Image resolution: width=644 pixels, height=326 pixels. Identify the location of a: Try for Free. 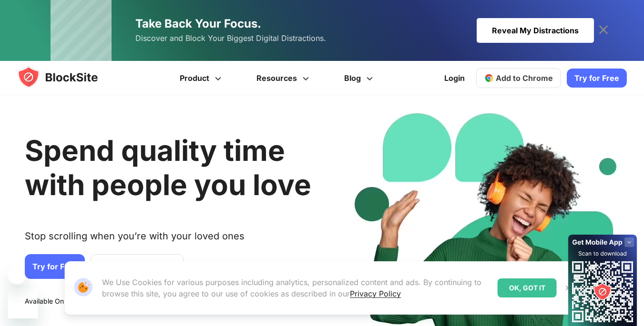
(597, 78).